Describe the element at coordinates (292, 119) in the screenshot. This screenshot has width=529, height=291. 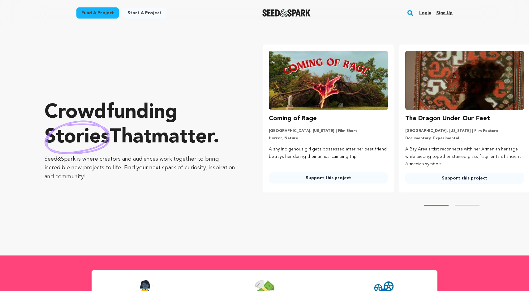
I see `h3: Coming of Rage` at that location.